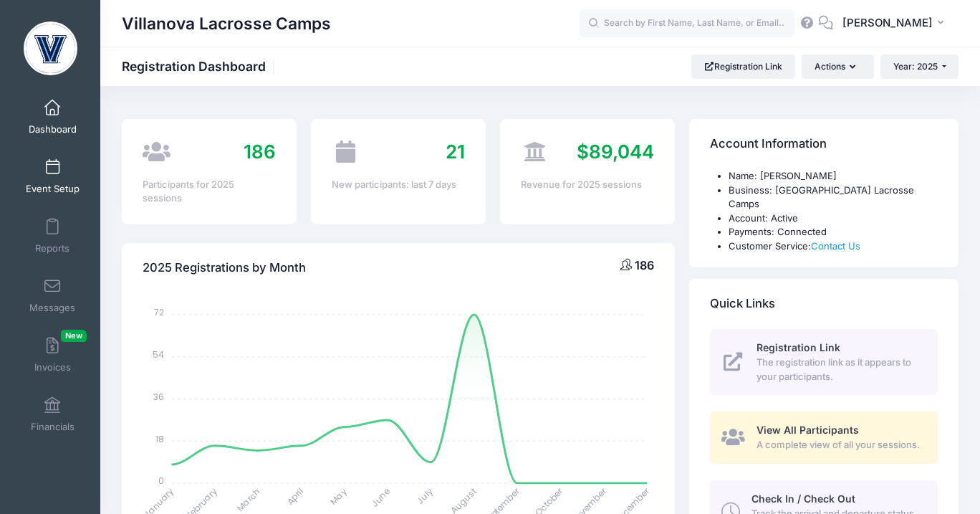 This screenshot has width=980, height=514. What do you see at coordinates (426, 497) in the screenshot?
I see `tspan: July` at bounding box center [426, 497].